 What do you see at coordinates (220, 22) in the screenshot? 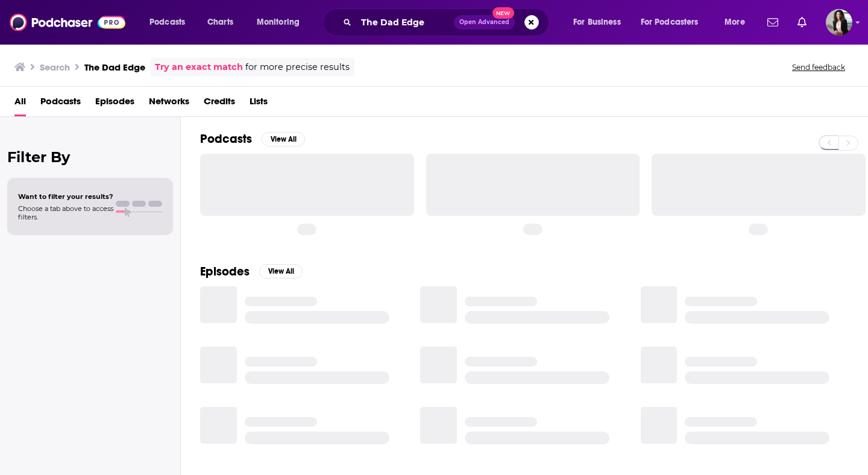
I see `span: Charts` at bounding box center [220, 22].